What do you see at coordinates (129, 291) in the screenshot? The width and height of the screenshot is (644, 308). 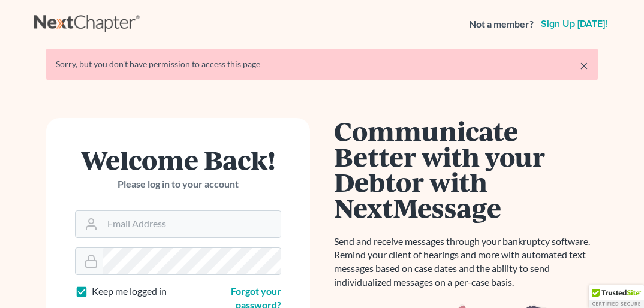 I see `label: Keep me logged in` at bounding box center [129, 291].